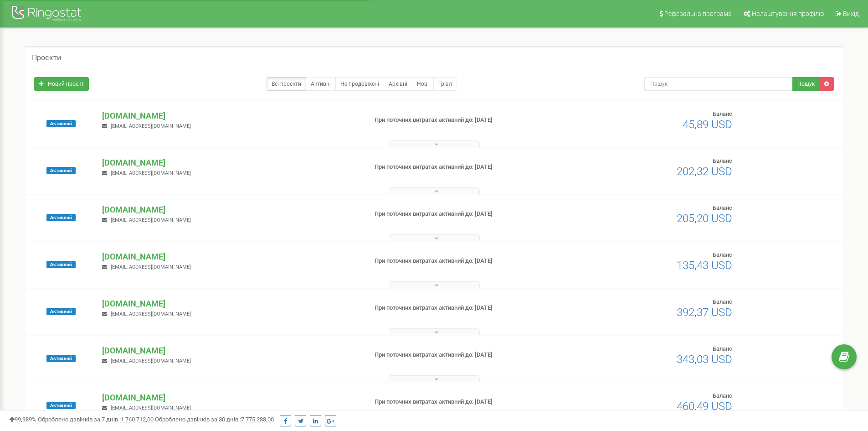 This screenshot has height=431, width=868. I want to click on span: 343,03 USD, so click(704, 359).